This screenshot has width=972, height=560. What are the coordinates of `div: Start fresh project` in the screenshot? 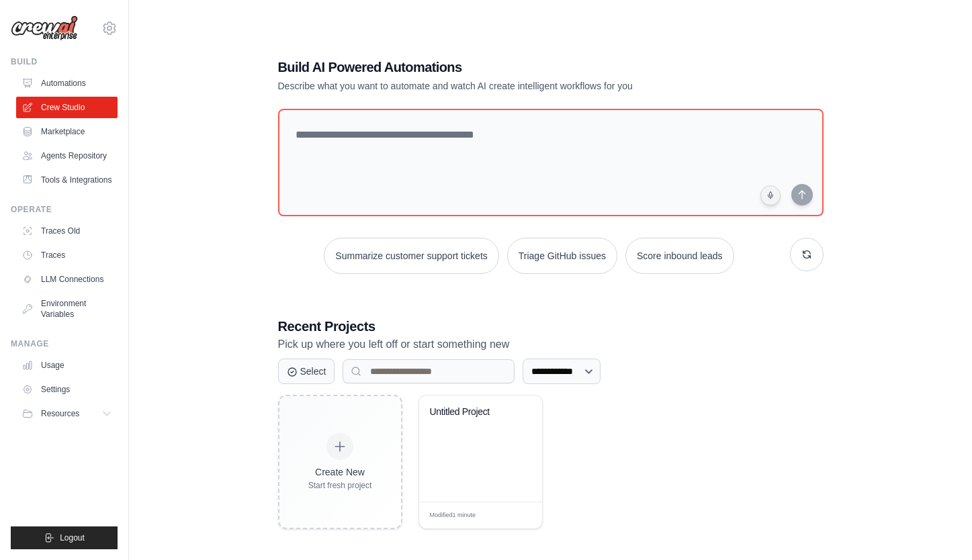 It's located at (340, 486).